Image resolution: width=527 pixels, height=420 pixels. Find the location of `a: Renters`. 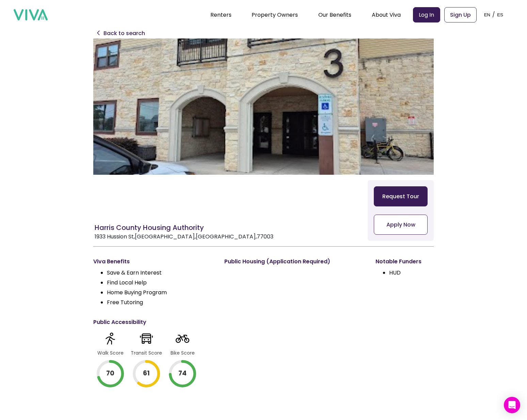

a: Renters is located at coordinates (221, 15).